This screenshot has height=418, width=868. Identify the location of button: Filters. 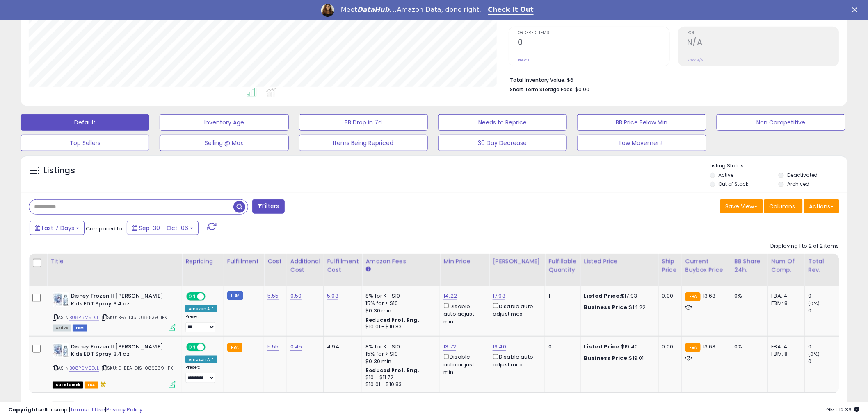
(268, 207).